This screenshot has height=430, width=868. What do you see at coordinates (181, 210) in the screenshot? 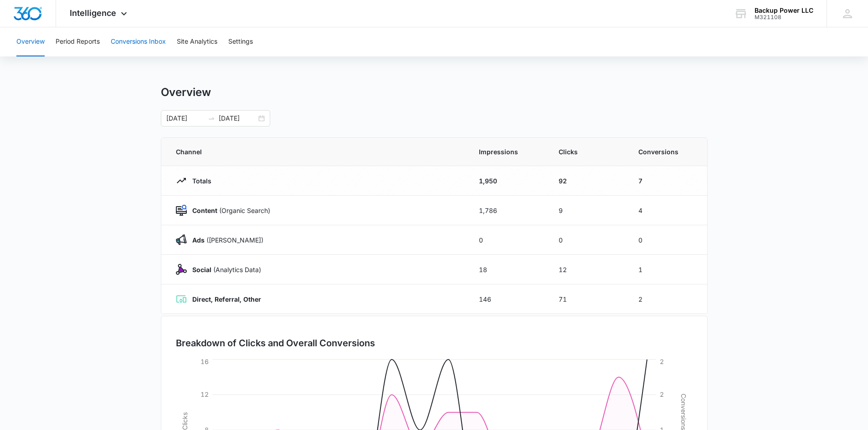
I see `img: Content` at bounding box center [181, 210].